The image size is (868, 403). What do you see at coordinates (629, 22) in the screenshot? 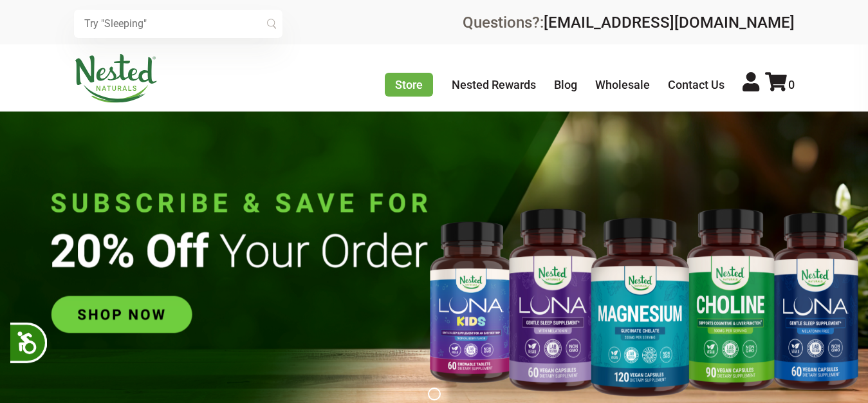
I see `div: Questions?:` at bounding box center [629, 22].